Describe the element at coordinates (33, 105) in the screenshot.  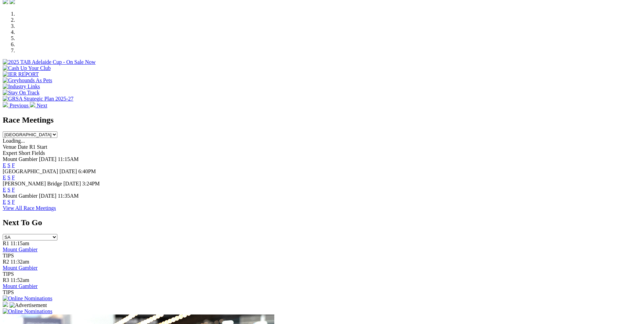
I see `img: chevron-right-pager-white.svg` at that location.